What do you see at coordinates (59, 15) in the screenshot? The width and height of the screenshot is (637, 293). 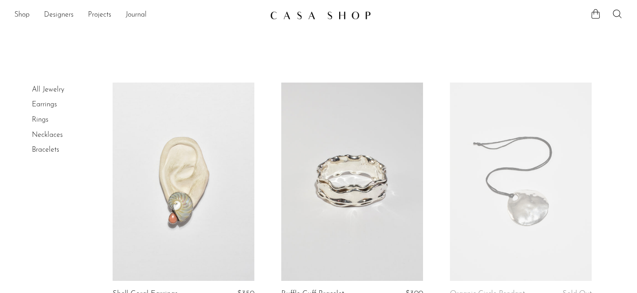 I see `a: Designers` at bounding box center [59, 15].